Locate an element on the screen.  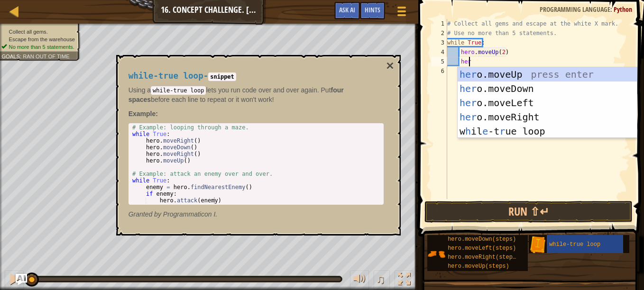
span: Ran out of time is located at coordinates (46, 56).